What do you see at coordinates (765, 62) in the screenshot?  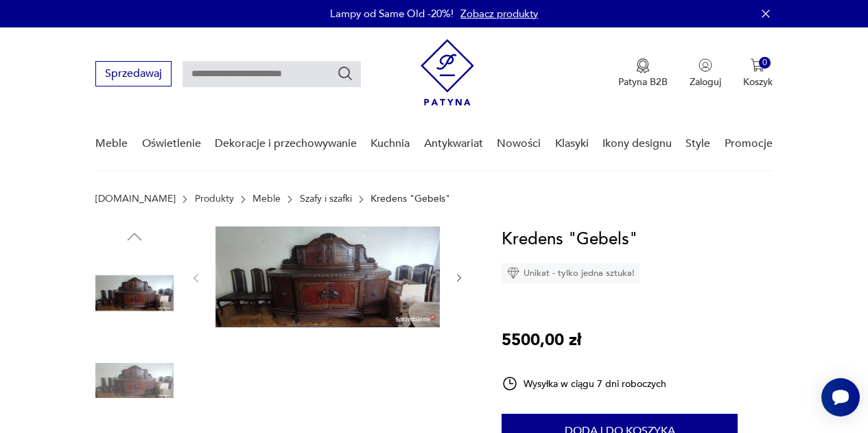 I see `div: 0` at bounding box center [765, 62].